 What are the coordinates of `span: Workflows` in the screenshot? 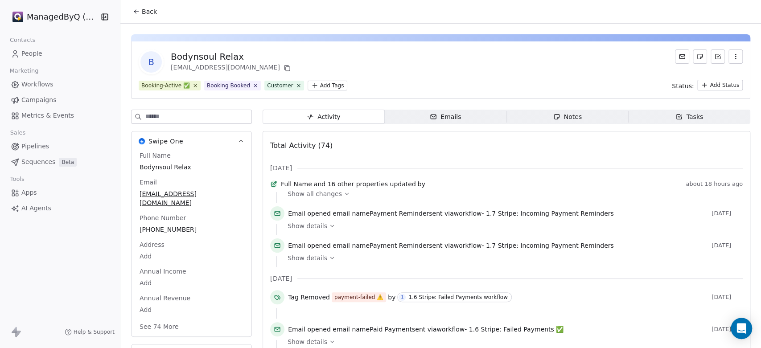 It's located at (37, 84).